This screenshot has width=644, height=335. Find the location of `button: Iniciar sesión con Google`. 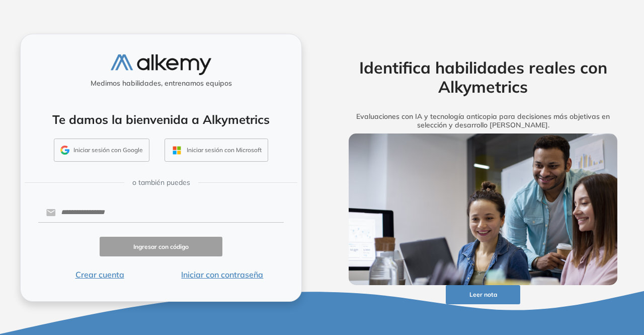

button: Iniciar sesión con Google is located at coordinates (102, 150).